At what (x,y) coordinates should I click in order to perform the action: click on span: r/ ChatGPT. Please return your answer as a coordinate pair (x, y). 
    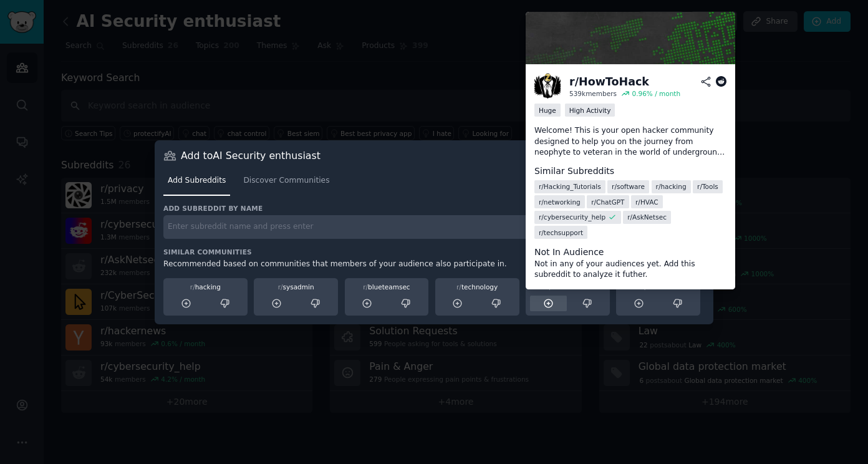
    Looking at the image, I should click on (608, 203).